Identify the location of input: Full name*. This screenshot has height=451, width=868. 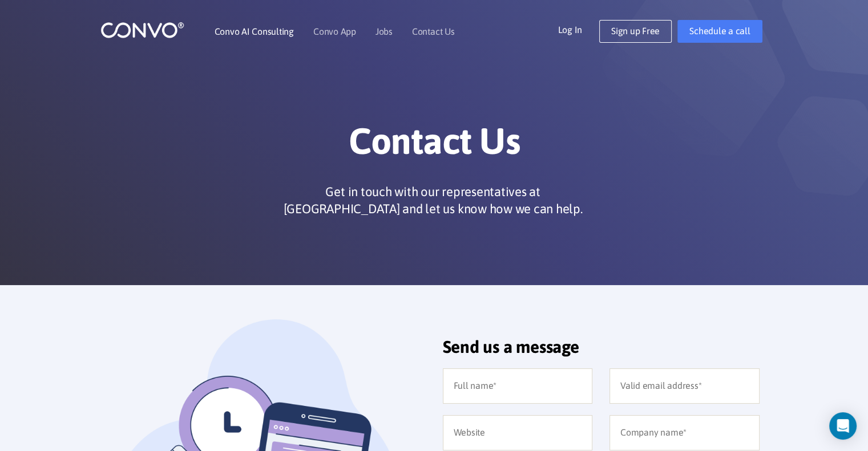
(517, 386).